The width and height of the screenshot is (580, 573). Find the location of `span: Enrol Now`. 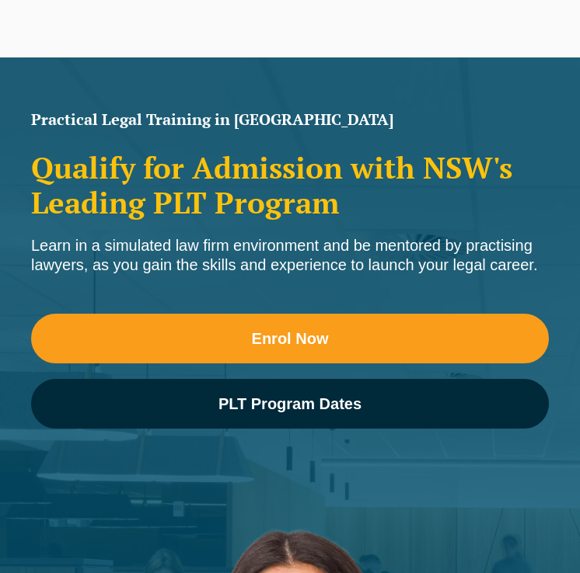

span: Enrol Now is located at coordinates (290, 339).